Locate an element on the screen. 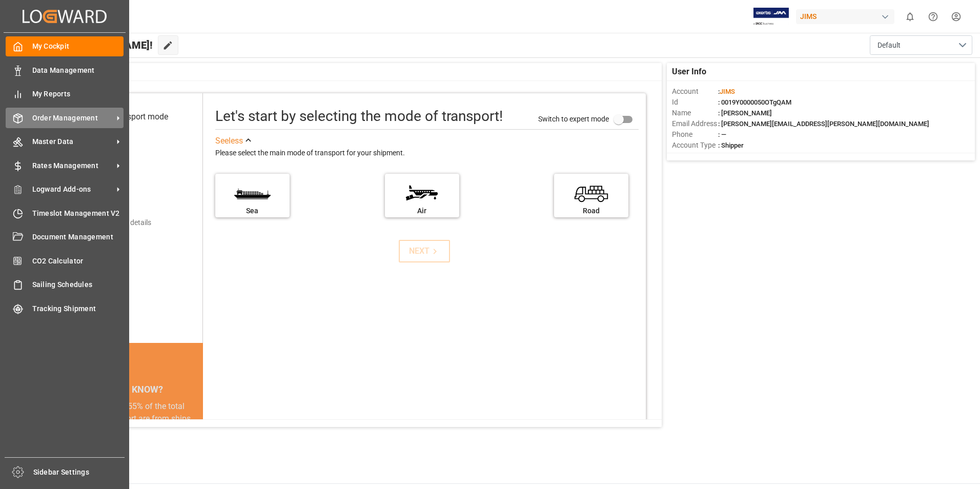  button: Help Center is located at coordinates (932, 16).